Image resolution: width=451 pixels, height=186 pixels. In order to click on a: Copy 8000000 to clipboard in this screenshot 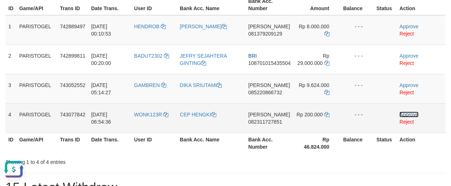, I will do `click(327, 34)`.